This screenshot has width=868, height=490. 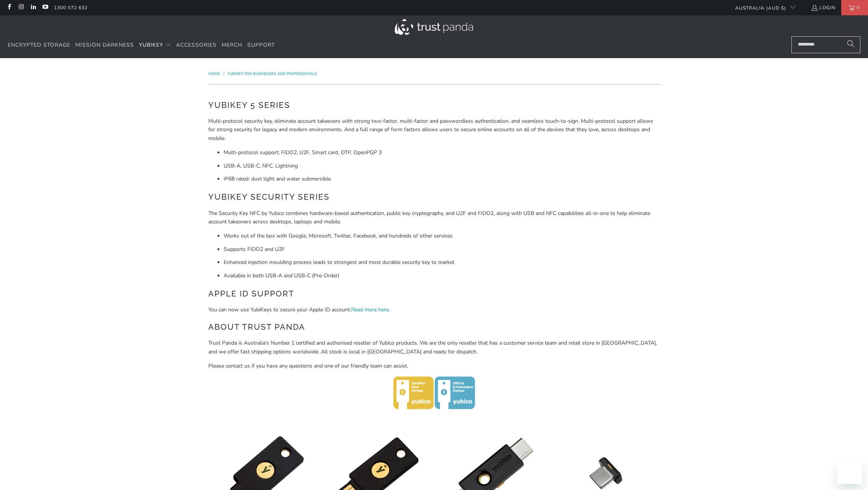 What do you see at coordinates (39, 44) in the screenshot?
I see `span: Encrypted Storage` at bounding box center [39, 44].